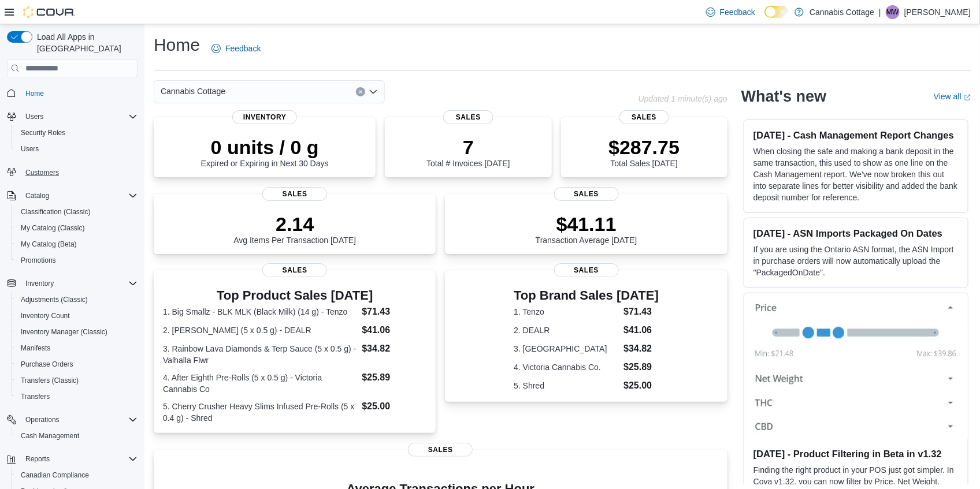 This screenshot has height=489, width=980. What do you see at coordinates (777, 11) in the screenshot?
I see `input: Dark Mode` at bounding box center [777, 11].